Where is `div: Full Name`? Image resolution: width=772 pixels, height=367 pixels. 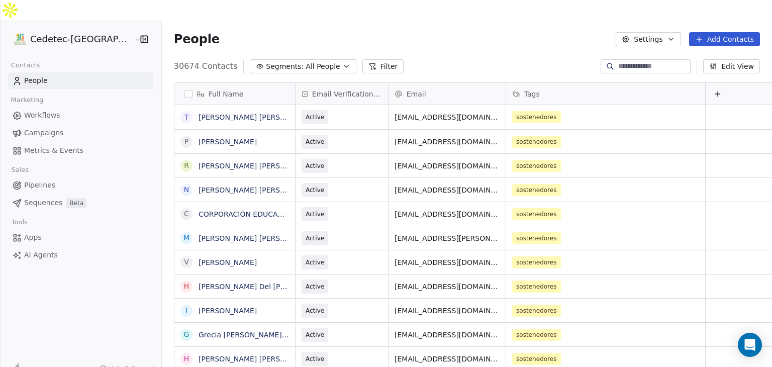 div: Full Name is located at coordinates (235, 94).